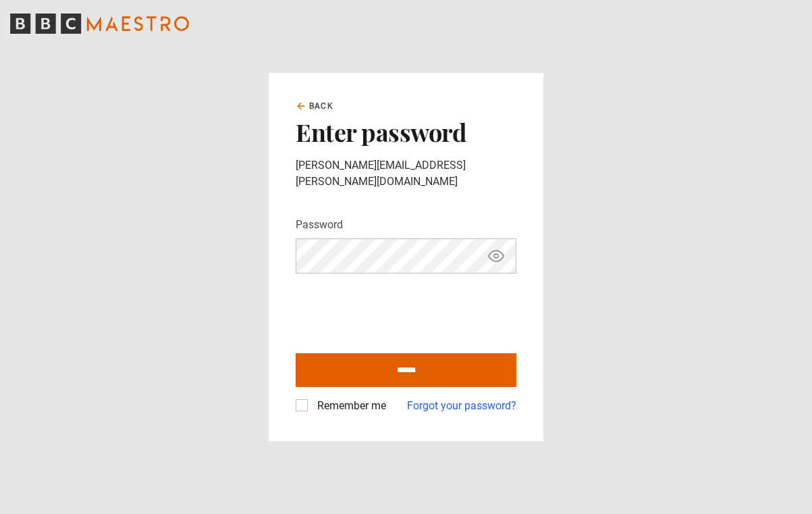 The image size is (812, 514). I want to click on a: Back, so click(314, 106).